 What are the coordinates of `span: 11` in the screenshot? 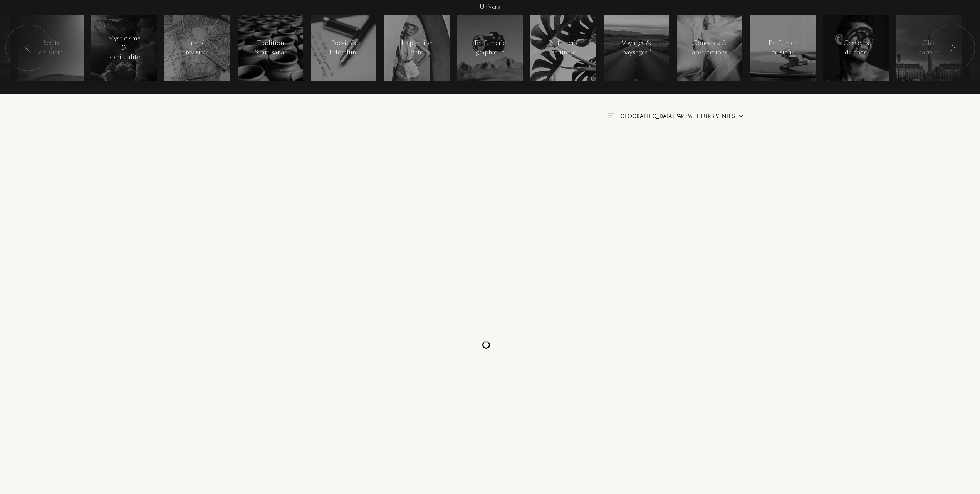 It's located at (650, 50).